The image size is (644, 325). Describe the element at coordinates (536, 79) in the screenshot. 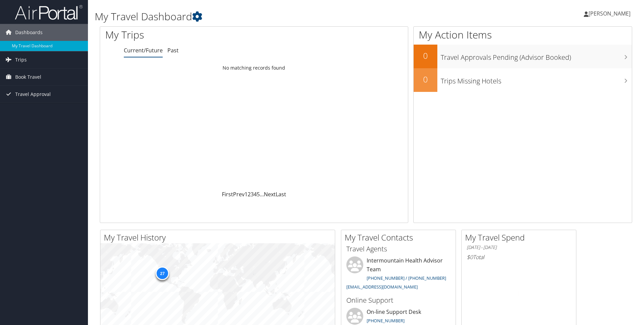

I see `h3: Trips Missing Hotels` at that location.